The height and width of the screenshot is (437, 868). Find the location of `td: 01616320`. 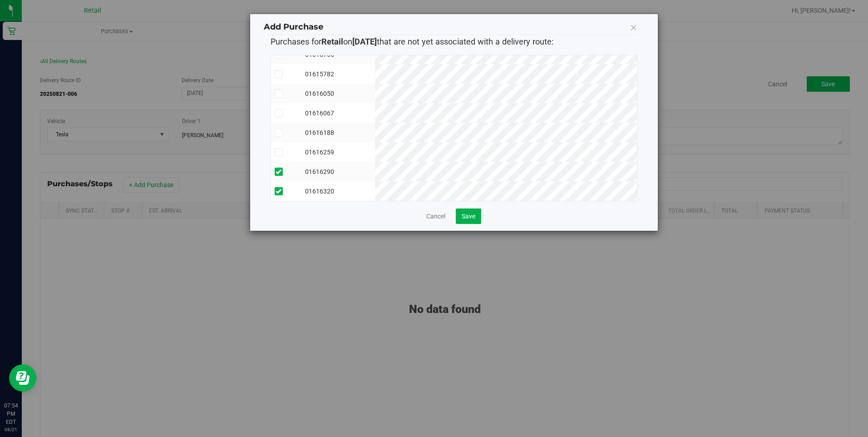

td: 01616320 is located at coordinates (338, 191).